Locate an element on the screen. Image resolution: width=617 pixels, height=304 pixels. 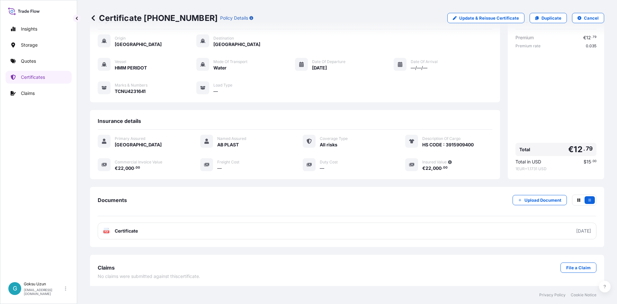
p: Claims is located at coordinates (28, 93).